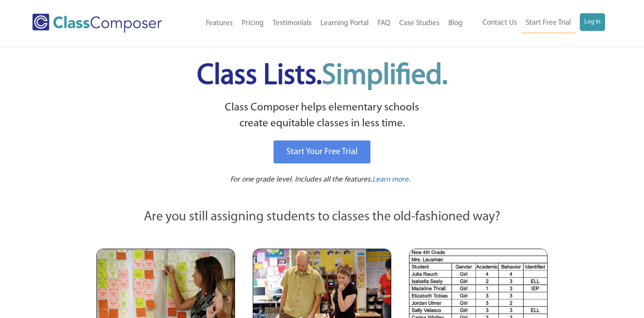 The width and height of the screenshot is (644, 318). Describe the element at coordinates (322, 152) in the screenshot. I see `span: Start Your Free Trial` at that location.